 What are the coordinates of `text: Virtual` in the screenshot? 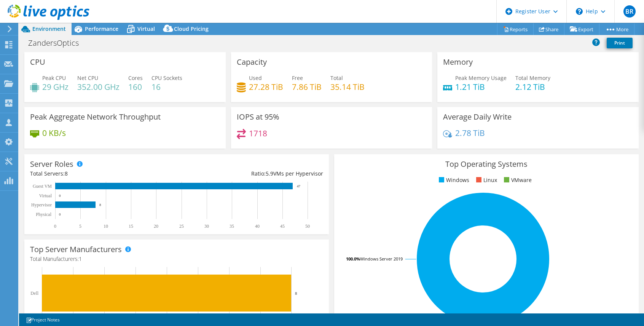 It's located at (46, 196).